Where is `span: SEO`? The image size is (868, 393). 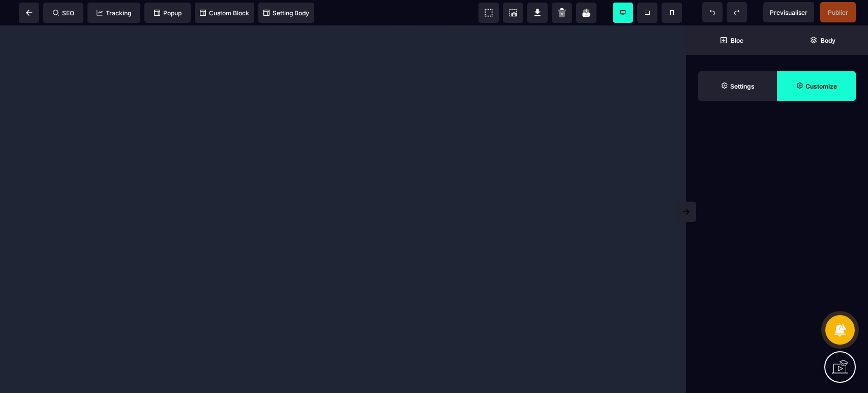
span: SEO is located at coordinates (63, 13).